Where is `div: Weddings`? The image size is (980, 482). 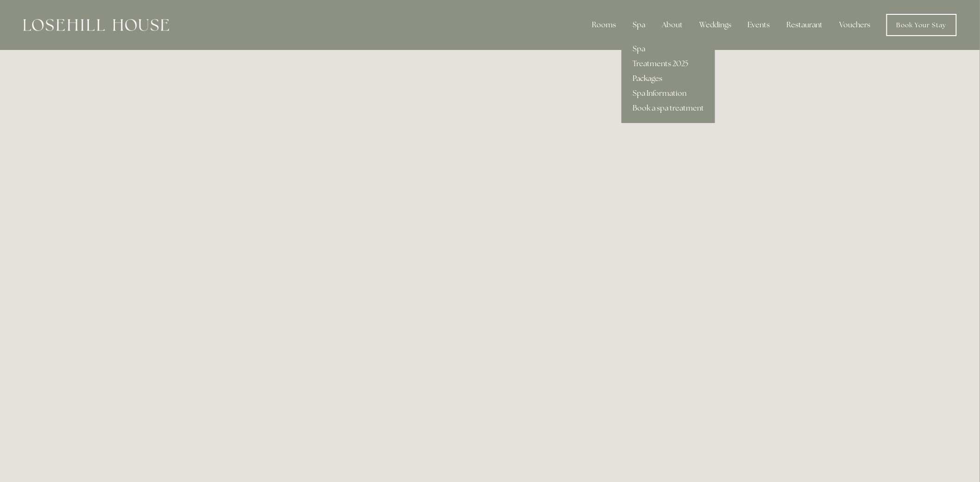 div: Weddings is located at coordinates (715, 25).